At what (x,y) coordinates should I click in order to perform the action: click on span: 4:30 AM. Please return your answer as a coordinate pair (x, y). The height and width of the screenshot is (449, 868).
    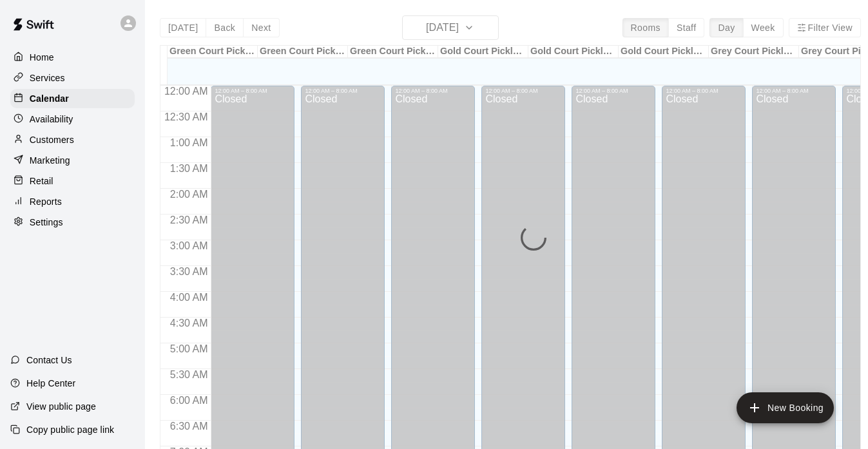
    Looking at the image, I should click on (189, 323).